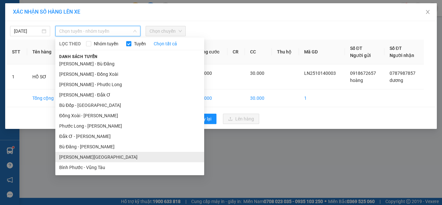 The width and height of the screenshot is (442, 205). Describe the element at coordinates (98, 31) in the screenshot. I see `span: Chọn tuyến - nhóm tuyến` at that location.